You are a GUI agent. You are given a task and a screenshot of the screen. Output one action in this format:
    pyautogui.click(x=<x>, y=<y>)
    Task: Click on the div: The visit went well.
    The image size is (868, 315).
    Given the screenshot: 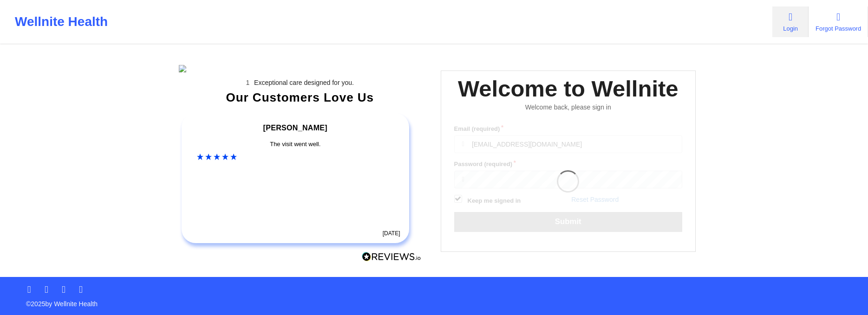 What is the action you would take?
    pyautogui.click(x=295, y=144)
    